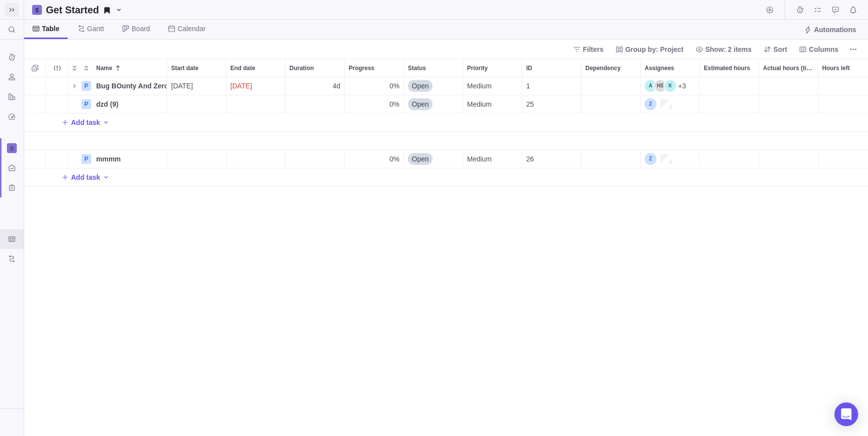 The width and height of the screenshot is (868, 436). Describe the element at coordinates (788, 86) in the screenshot. I see `div: Actual hours (timelogs)` at that location.